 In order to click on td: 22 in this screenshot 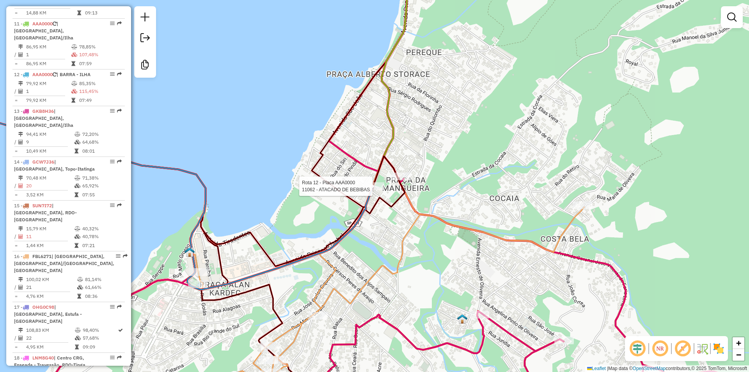, I will do `click(50, 338)`.